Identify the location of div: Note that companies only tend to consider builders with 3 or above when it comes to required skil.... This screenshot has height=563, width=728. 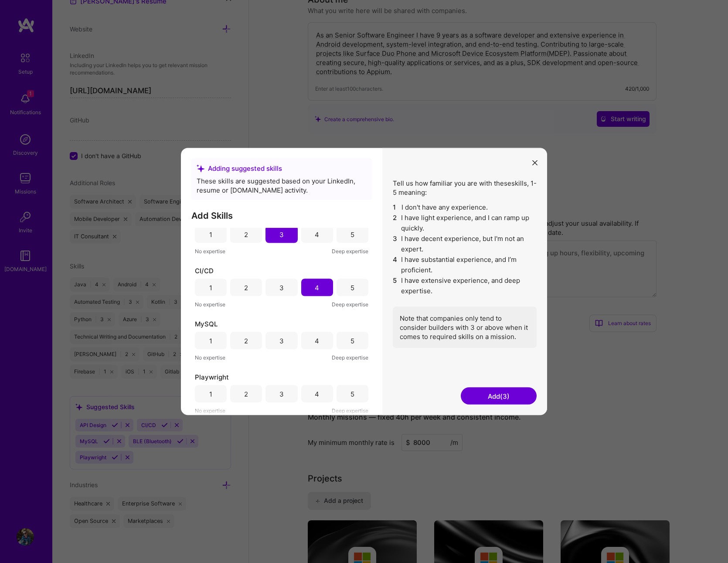
(465, 327).